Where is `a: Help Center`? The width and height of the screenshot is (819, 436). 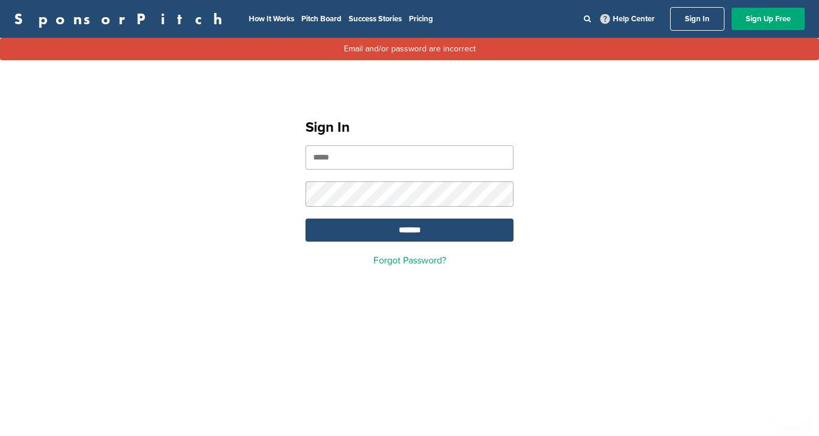 a: Help Center is located at coordinates (628, 19).